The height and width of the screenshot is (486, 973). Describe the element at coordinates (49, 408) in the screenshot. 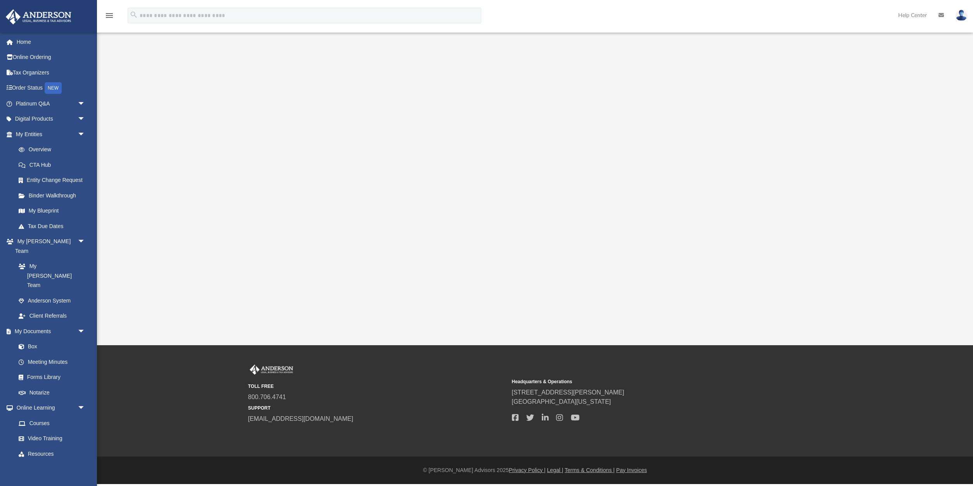

I see `a: Online Learningarrow_drop_down` at that location.